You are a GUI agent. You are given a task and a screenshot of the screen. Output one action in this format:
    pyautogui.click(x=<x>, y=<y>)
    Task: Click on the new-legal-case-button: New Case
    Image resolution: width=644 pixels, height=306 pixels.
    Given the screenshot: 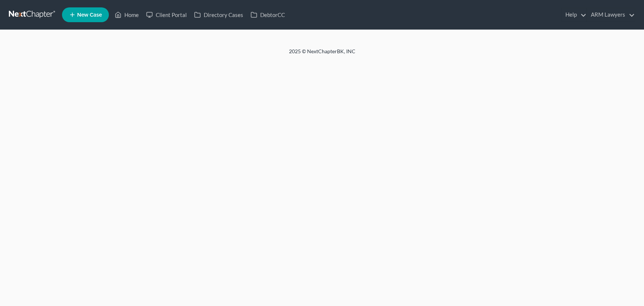 What is the action you would take?
    pyautogui.click(x=85, y=15)
    